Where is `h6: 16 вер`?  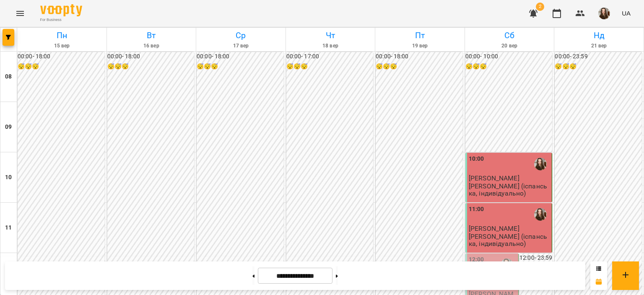 h6: 16 вер is located at coordinates (151, 46).